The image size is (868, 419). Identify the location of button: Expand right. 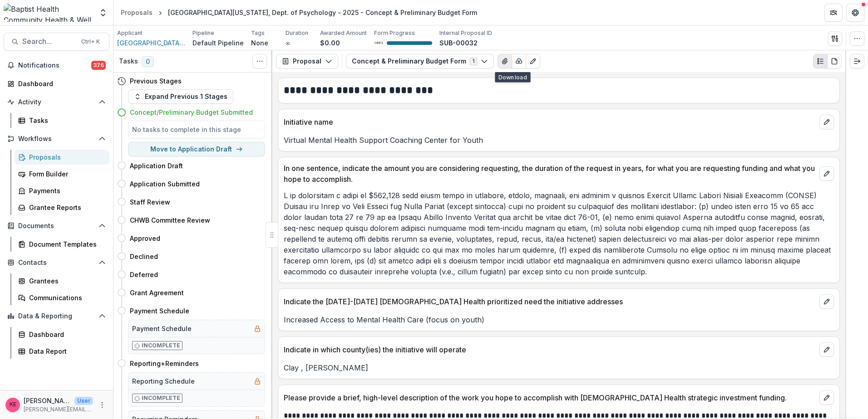
(857, 62).